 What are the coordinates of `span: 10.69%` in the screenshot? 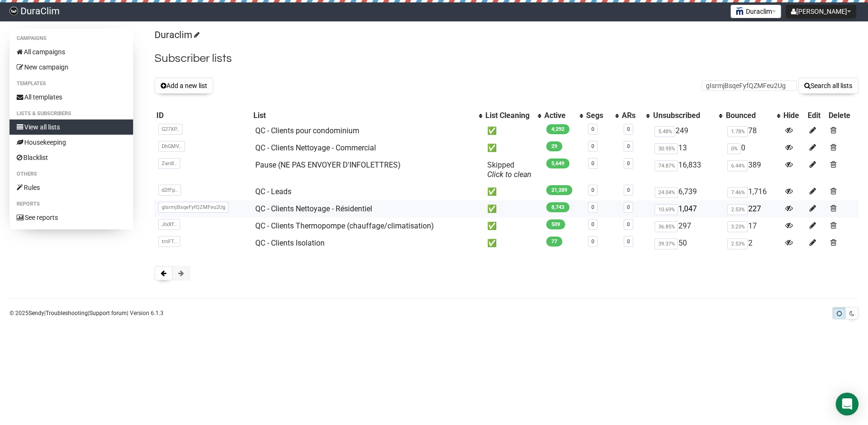 It's located at (666, 209).